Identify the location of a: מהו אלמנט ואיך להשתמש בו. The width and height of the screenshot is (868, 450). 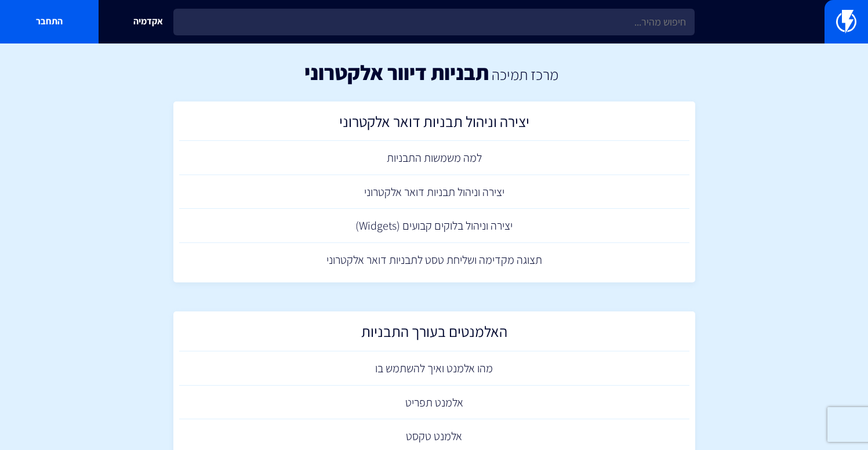
(434, 368).